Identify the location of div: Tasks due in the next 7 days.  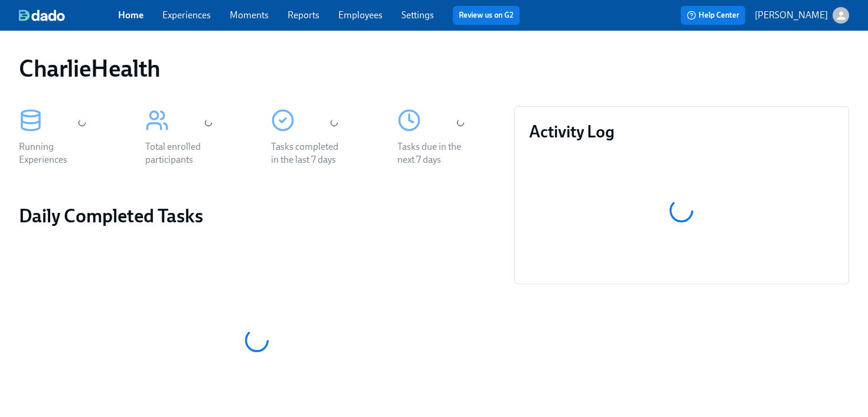
(435, 153).